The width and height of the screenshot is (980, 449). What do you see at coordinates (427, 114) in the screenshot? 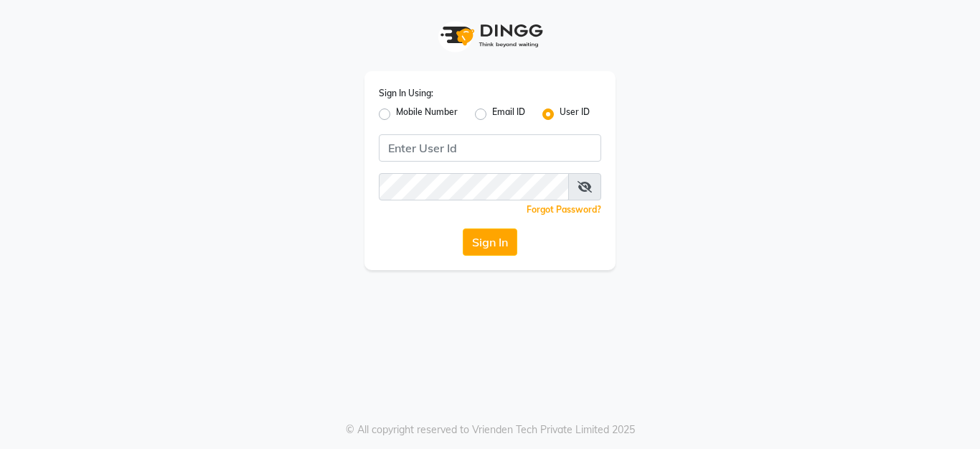
I see `label: Mobile Number` at bounding box center [427, 114].